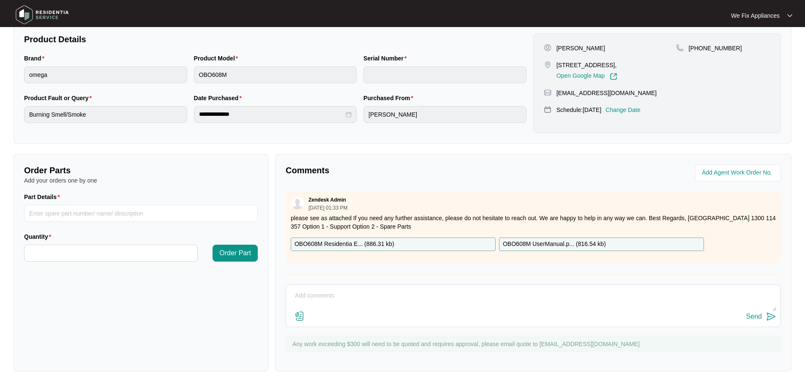  What do you see at coordinates (534, 344) in the screenshot?
I see `p: Any work exceeding $300 will need to be quoted and requires approval, please email quote to [EMAI...` at bounding box center [534, 344].